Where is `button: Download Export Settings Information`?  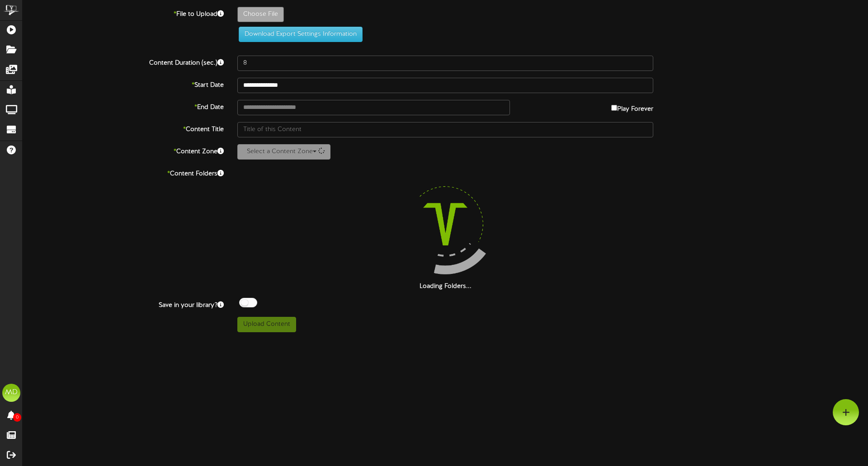
button: Download Export Settings Information is located at coordinates (301, 34).